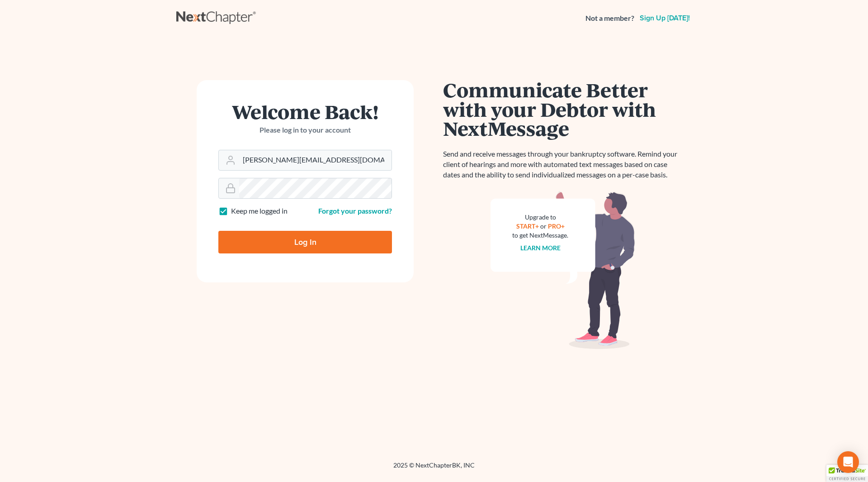 This screenshot has height=482, width=868. What do you see at coordinates (434, 469) in the screenshot?
I see `div: 2025 © NextChapterBK, INC` at bounding box center [434, 469].